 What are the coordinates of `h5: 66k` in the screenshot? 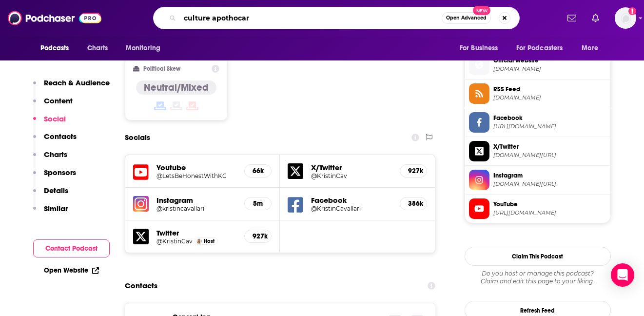 It's located at (258, 171).